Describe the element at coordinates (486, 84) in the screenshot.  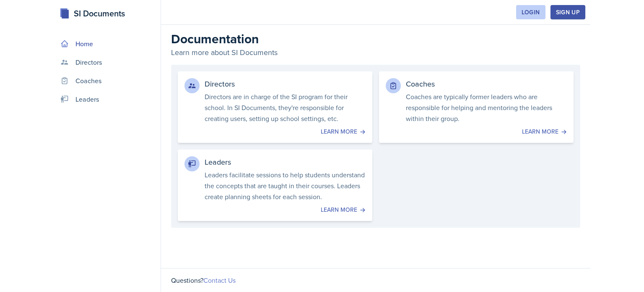
I see `div: Coaches` at that location.